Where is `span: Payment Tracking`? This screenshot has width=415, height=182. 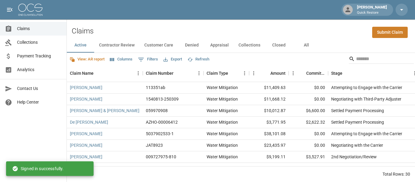 span: Payment Tracking is located at coordinates (39, 56).